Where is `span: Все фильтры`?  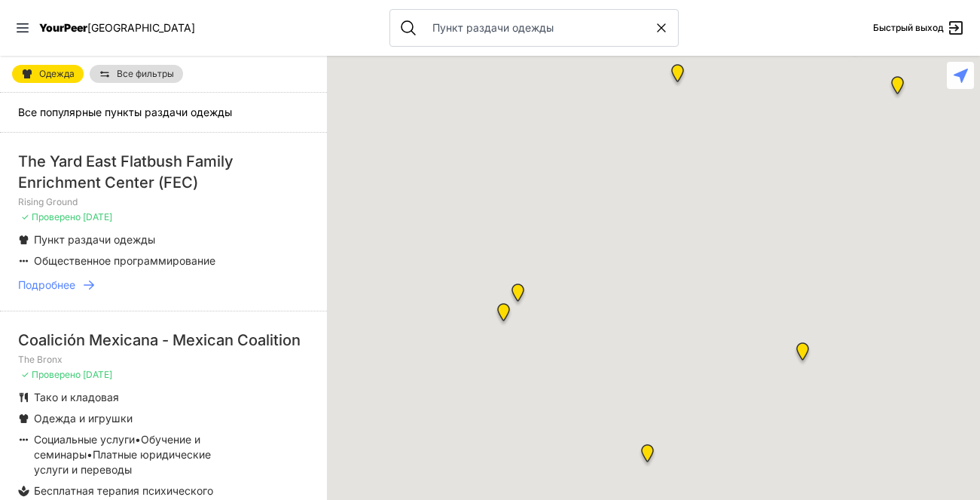 span: Все фильтры is located at coordinates (145, 74).